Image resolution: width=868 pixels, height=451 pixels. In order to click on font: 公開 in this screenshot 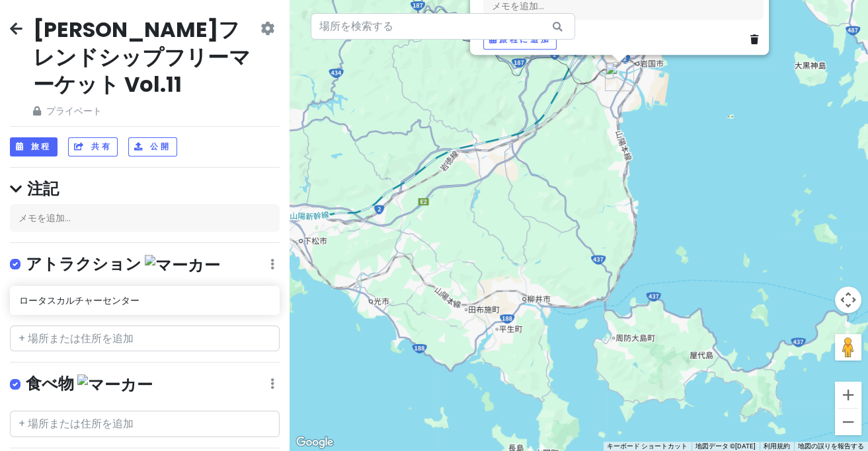, I will do `click(160, 147)`.